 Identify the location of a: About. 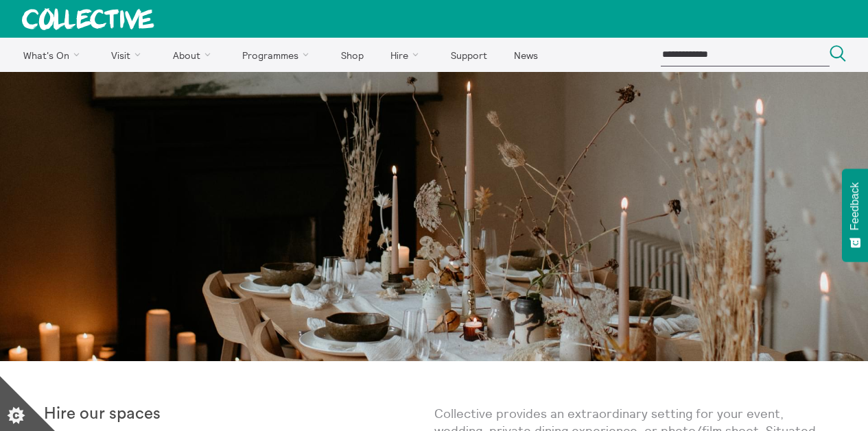
(194, 55).